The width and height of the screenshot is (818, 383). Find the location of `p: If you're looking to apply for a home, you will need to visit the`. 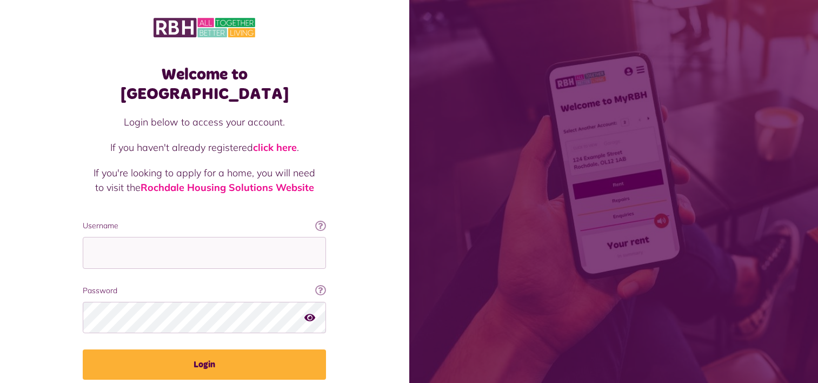

p: If you're looking to apply for a home, you will need to visit the is located at coordinates (204, 180).